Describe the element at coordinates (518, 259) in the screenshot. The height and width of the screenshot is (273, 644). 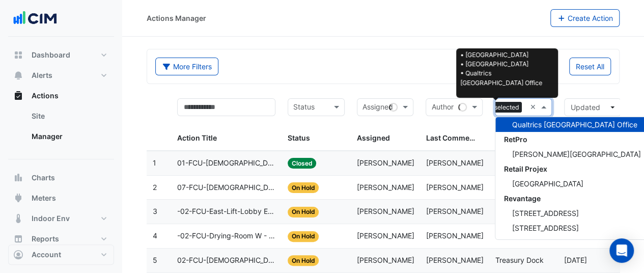
I see `span: Treasury Dock` at that location.